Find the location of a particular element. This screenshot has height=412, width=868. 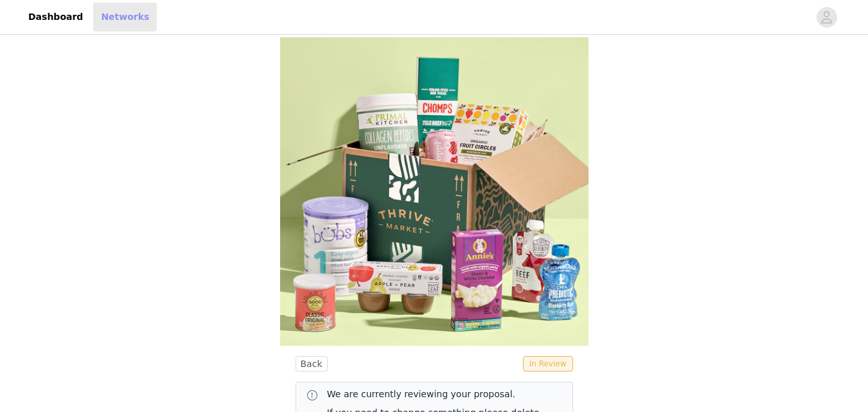

img: campaign image is located at coordinates (435, 192).